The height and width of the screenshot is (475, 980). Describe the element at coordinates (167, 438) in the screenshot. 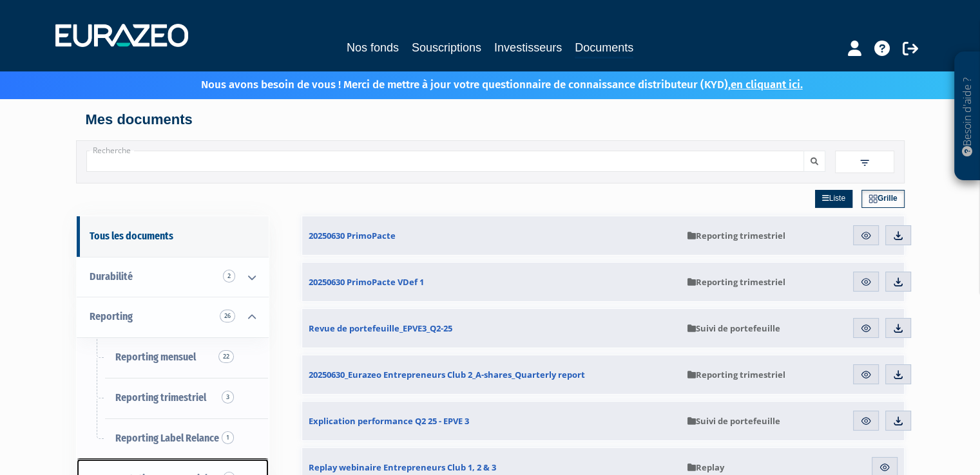

I see `span: Reporting Label Relance` at that location.